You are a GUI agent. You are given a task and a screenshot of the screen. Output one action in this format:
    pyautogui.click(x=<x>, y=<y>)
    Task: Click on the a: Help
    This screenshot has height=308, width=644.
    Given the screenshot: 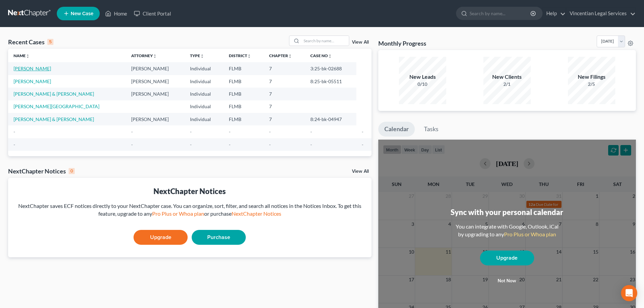 What is the action you would take?
    pyautogui.click(x=554, y=14)
    